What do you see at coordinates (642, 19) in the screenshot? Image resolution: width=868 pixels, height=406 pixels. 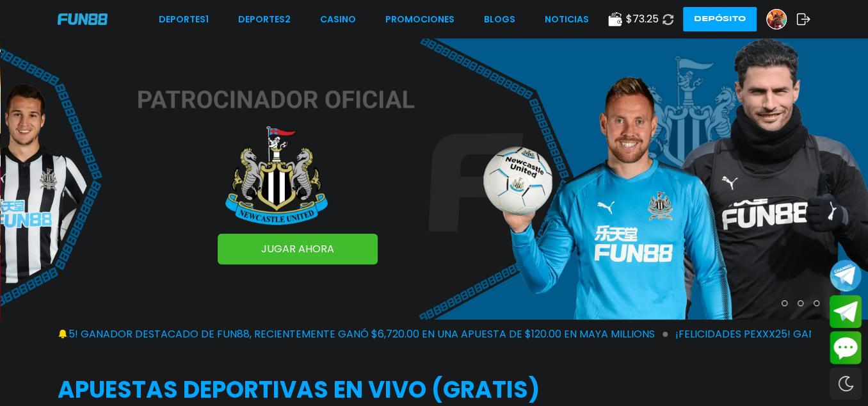 I see `span: $ 73.25` at bounding box center [642, 19].